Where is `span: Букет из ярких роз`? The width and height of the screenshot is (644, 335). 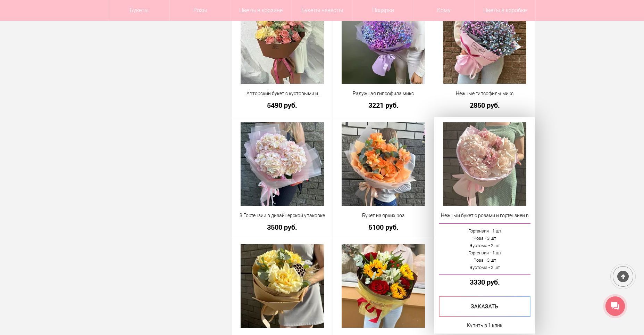 span: Букет из ярких роз is located at coordinates (383, 215).